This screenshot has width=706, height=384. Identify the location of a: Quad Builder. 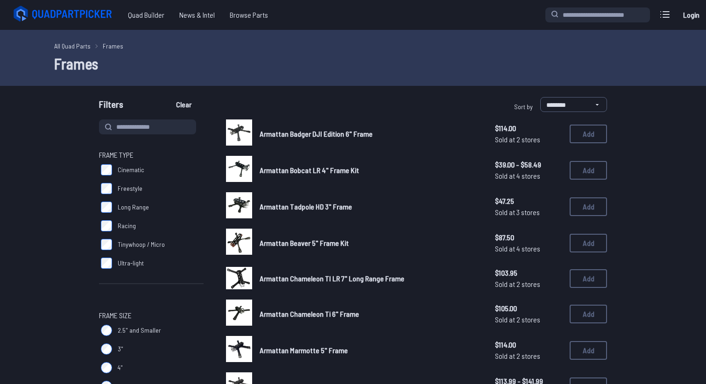
(146, 15).